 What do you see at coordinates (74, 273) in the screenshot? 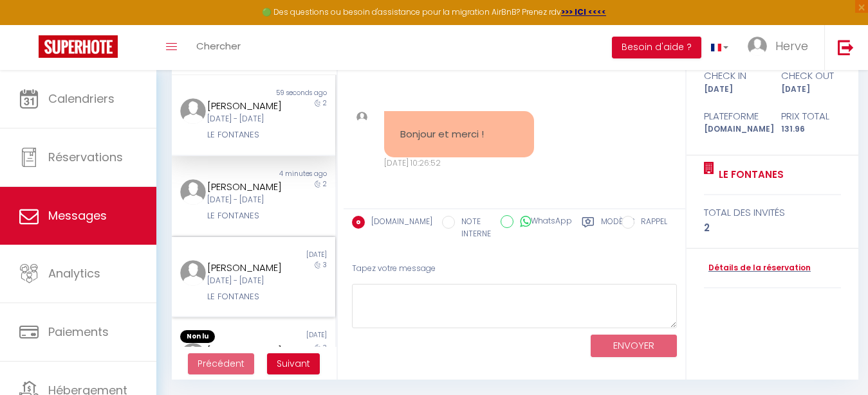
I see `span: Analytics` at bounding box center [74, 273].